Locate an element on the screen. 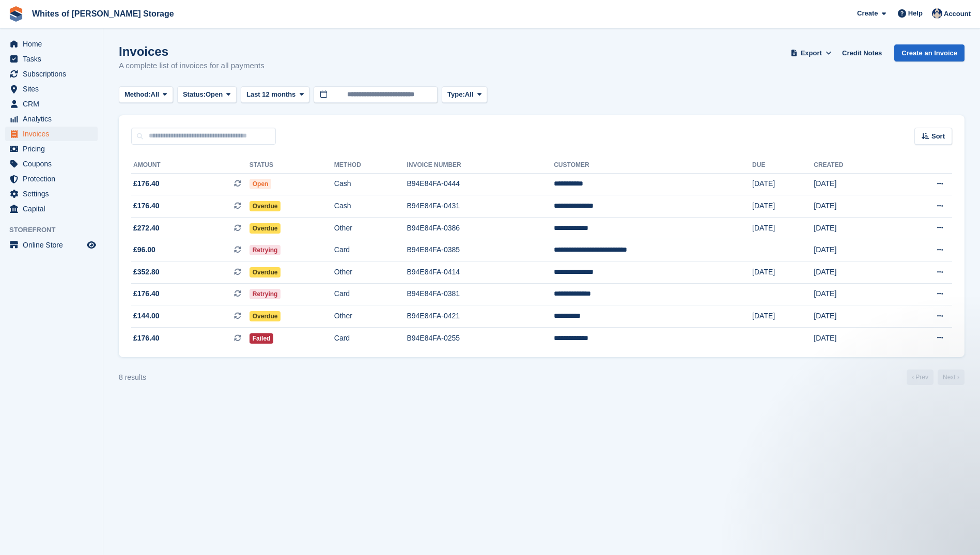 The height and width of the screenshot is (555, 980). span: Status: is located at coordinates (194, 94).